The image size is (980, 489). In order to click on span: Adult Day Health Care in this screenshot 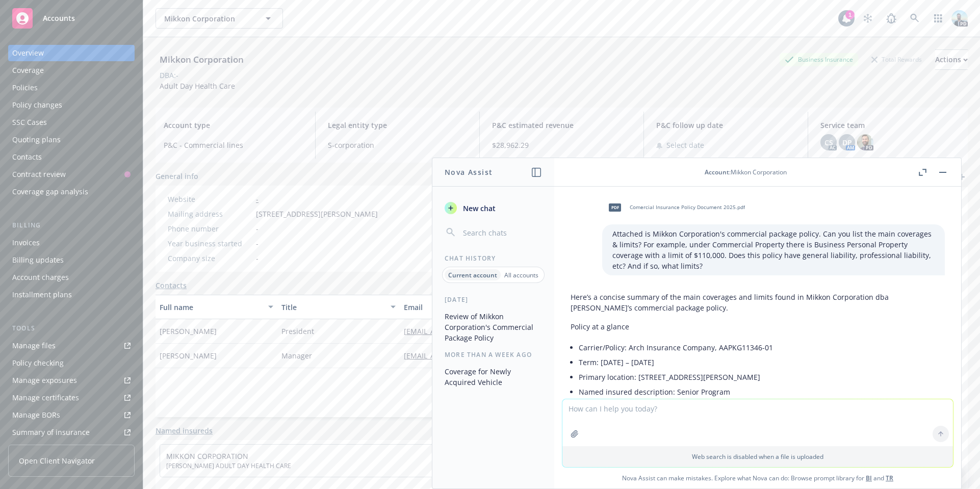, I will do `click(198, 85)`.